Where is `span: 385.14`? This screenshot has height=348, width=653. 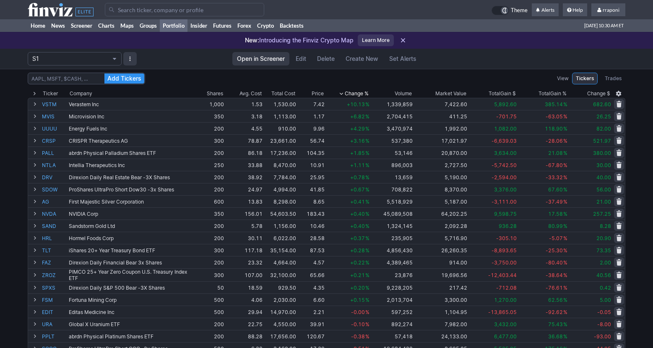
span: 385.14 is located at coordinates (553, 104).